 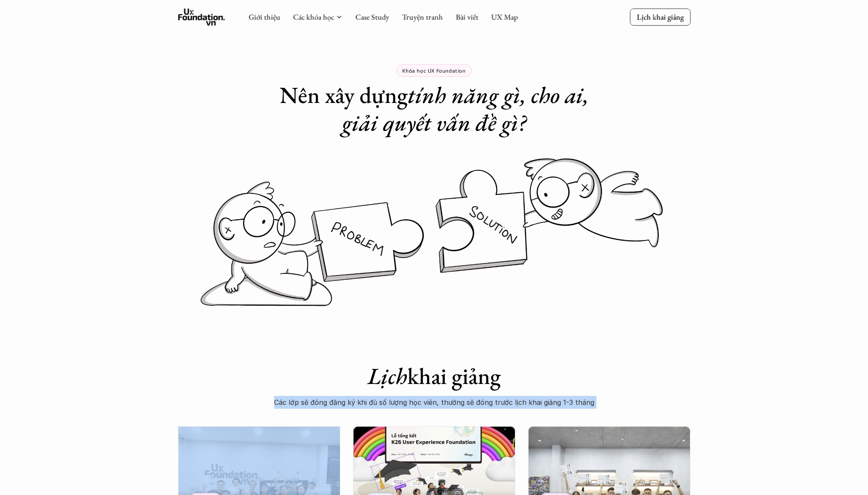 What do you see at coordinates (422, 16) in the screenshot?
I see `a: Truyện tranh` at bounding box center [422, 16].